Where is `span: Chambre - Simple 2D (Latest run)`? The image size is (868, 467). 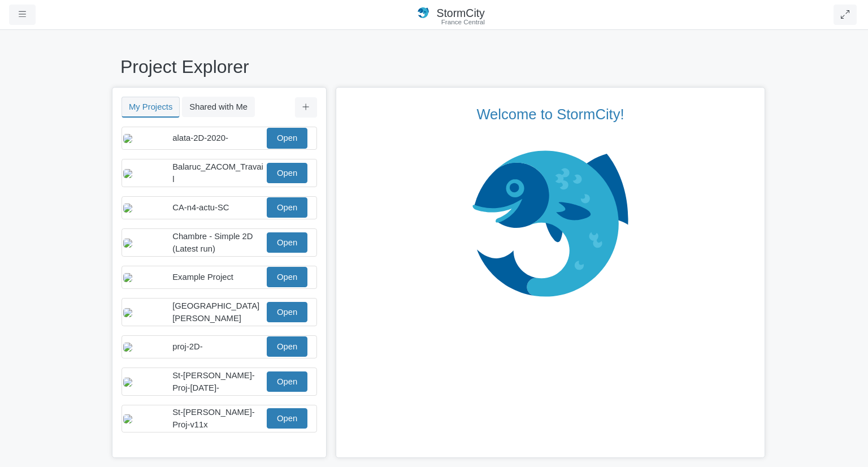 span: Chambre - Simple 2D (Latest run) is located at coordinates (213, 243).